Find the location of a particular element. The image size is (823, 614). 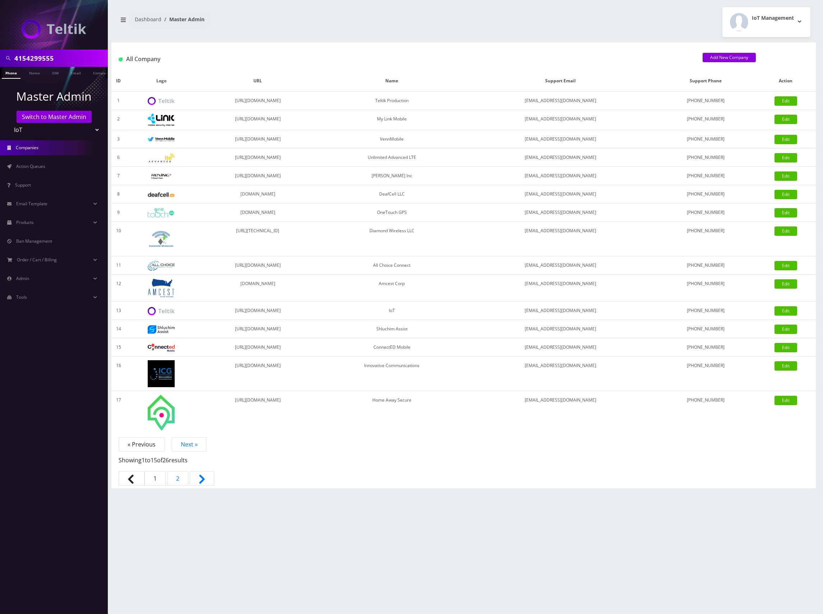

td: DeafCell LLC is located at coordinates (392, 194).